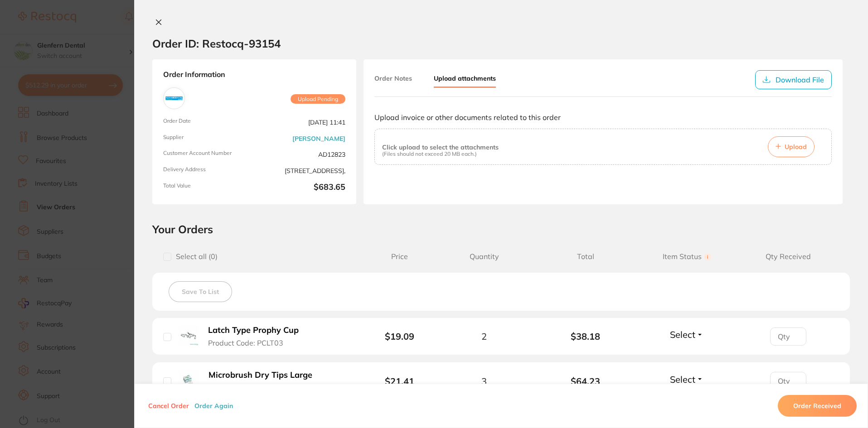 Image resolution: width=868 pixels, height=428 pixels. What do you see at coordinates (188, 336) in the screenshot?
I see `img: Latch Type Prophy Cup` at bounding box center [188, 336].